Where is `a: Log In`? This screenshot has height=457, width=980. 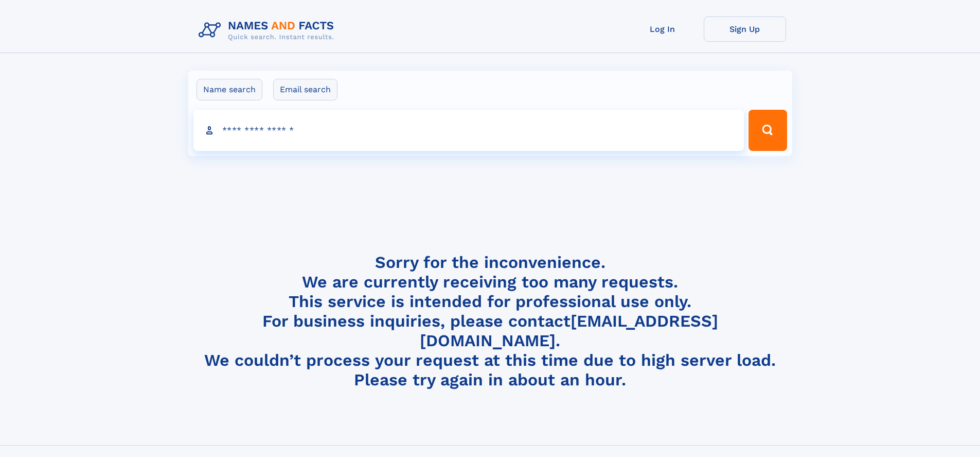 a: Log In is located at coordinates (662, 29).